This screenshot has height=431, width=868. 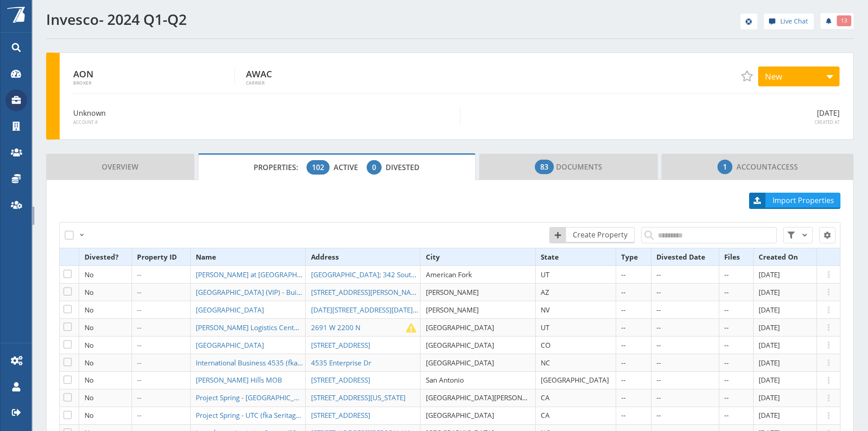 What do you see at coordinates (154, 76) in the screenshot?
I see `div: AON` at bounding box center [154, 76].